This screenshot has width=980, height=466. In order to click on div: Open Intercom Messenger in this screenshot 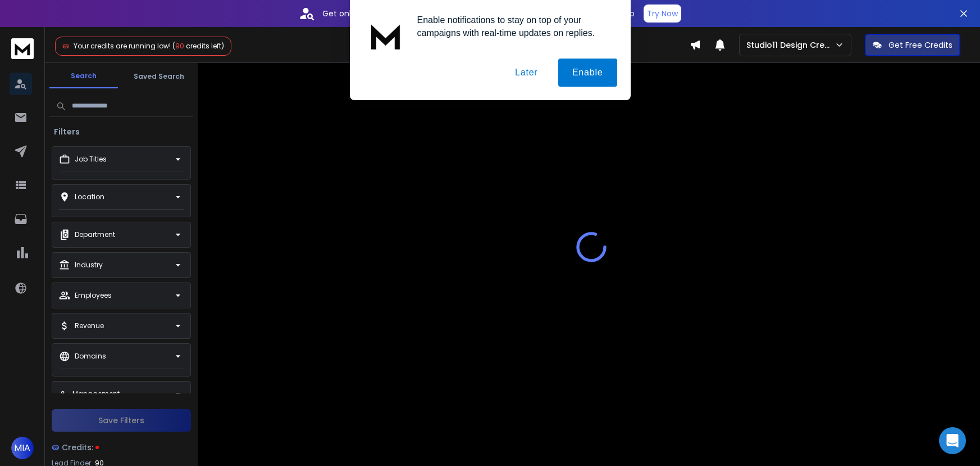, I will do `click(953, 441)`.